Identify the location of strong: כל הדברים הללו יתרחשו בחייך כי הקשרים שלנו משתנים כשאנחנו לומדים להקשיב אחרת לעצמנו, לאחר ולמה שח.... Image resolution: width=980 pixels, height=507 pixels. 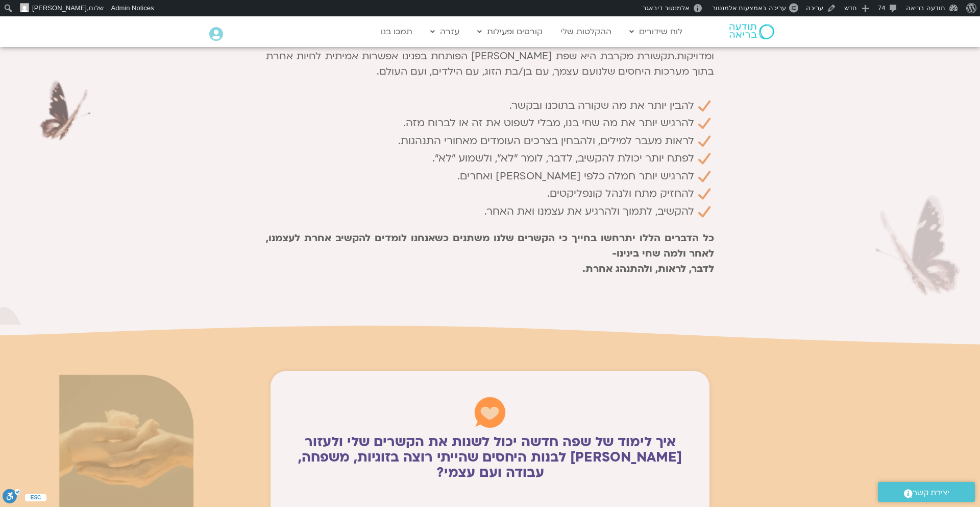
(490, 245).